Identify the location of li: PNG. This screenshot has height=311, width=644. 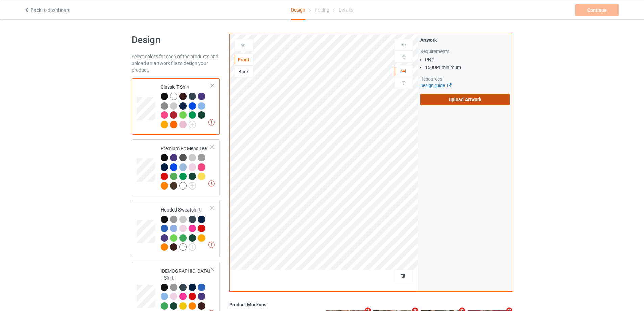
(467, 59).